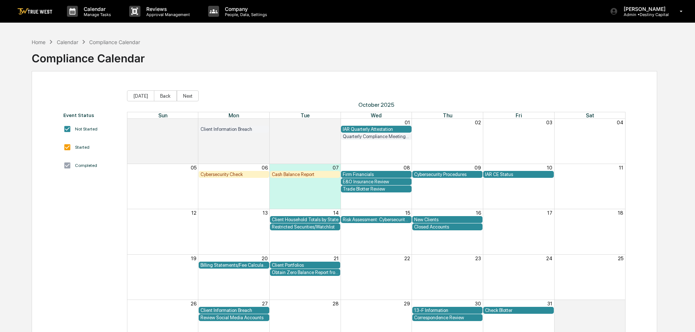 The height and width of the screenshot is (332, 695). I want to click on button: 12, so click(194, 213).